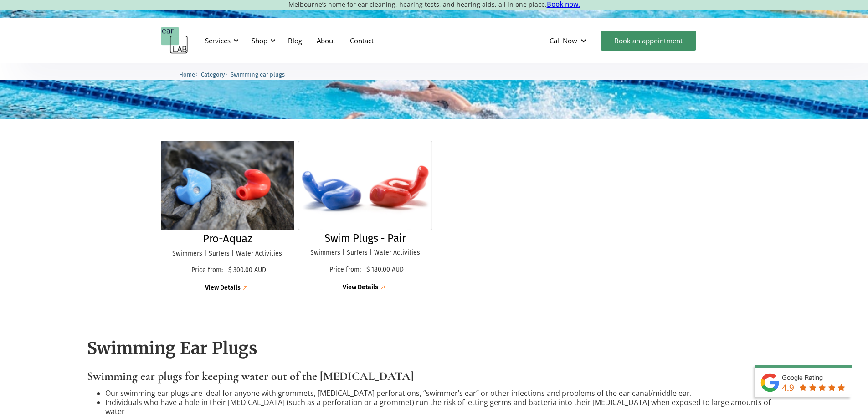 This screenshot has height=415, width=868. I want to click on h2: Pro-Aquaz, so click(227, 239).